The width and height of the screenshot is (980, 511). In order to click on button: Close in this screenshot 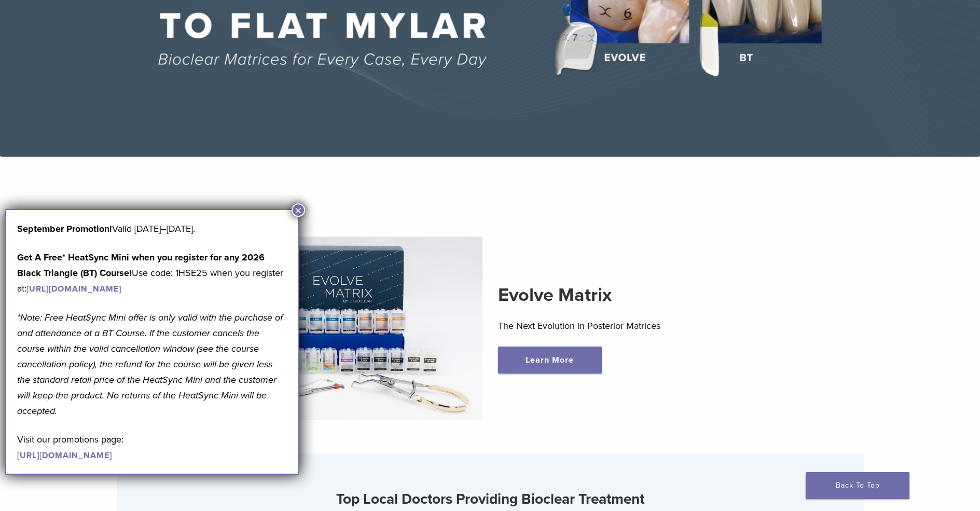, I will do `click(298, 210)`.